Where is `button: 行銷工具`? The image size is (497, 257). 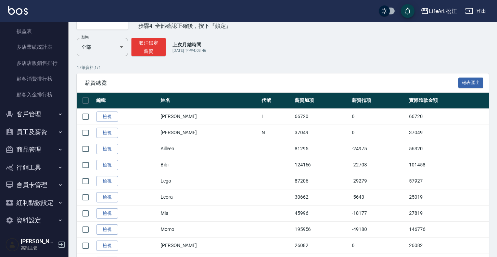
button: 行銷工具 is located at coordinates (34, 167).